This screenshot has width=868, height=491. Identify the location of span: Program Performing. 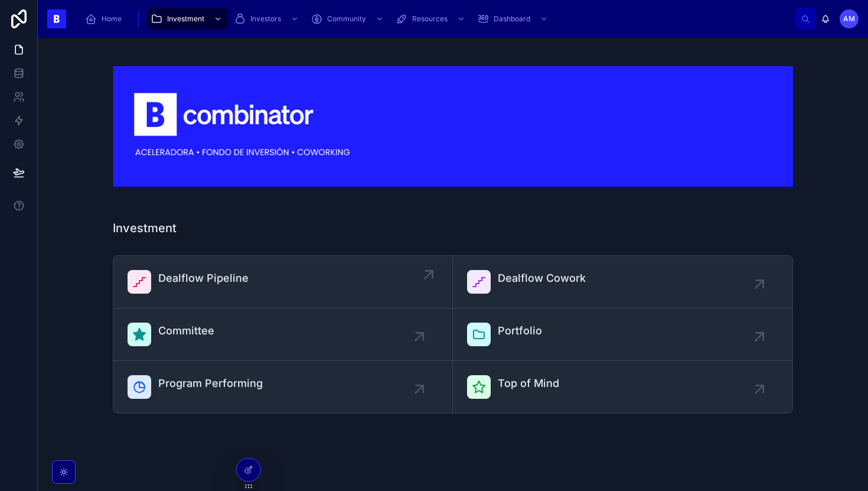
(210, 383).